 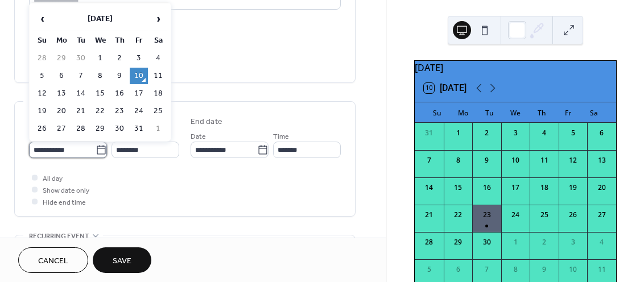 I want to click on td: 20, so click(x=62, y=111).